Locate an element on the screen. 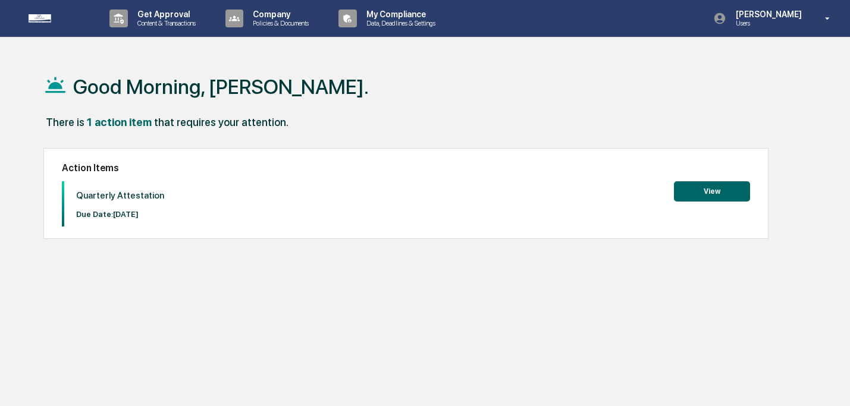 This screenshot has width=850, height=406. a: View is located at coordinates (712, 190).